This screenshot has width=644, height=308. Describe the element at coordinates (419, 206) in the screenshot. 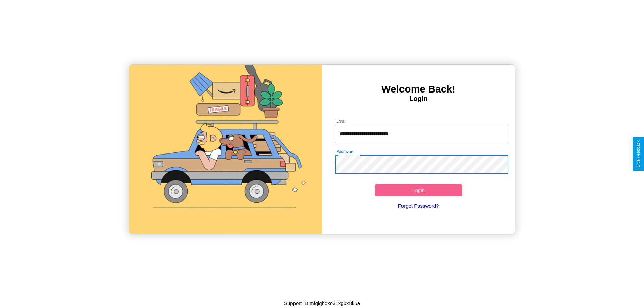

I see `a: Forgot Password?` at that location.